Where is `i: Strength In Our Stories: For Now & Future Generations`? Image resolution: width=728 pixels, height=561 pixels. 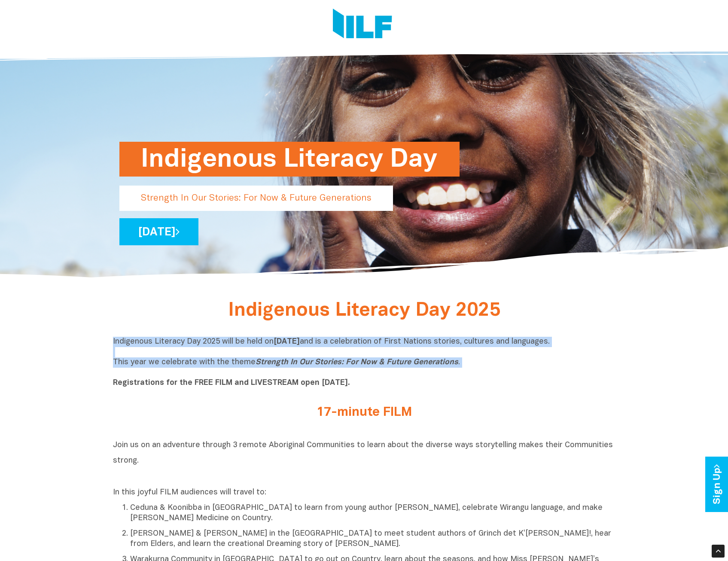 i: Strength In Our Stories: For Now & Future Generations is located at coordinates (357, 362).